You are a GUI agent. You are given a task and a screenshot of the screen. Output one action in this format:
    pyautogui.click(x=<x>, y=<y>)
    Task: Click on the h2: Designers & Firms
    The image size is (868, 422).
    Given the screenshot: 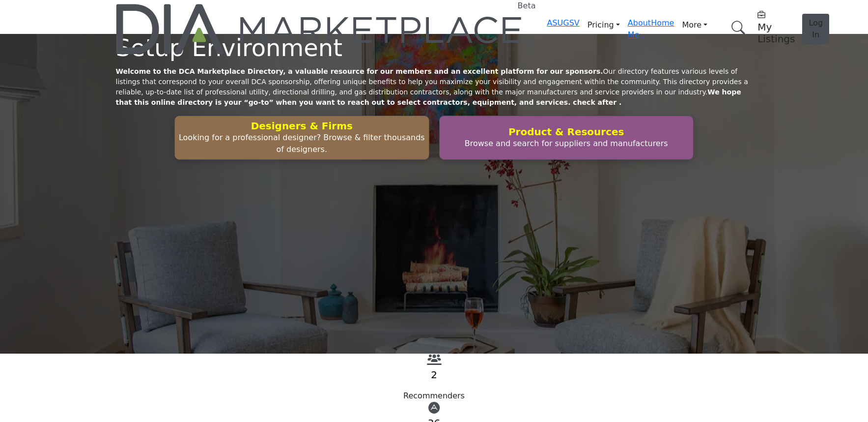 What is the action you would take?
    pyautogui.click(x=302, y=126)
    